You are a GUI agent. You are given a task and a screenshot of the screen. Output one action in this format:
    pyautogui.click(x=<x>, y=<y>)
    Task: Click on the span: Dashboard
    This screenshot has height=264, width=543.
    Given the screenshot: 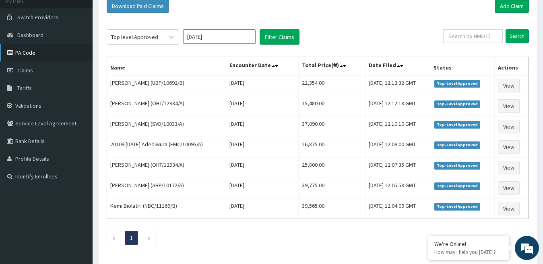 What is the action you would take?
    pyautogui.click(x=30, y=35)
    